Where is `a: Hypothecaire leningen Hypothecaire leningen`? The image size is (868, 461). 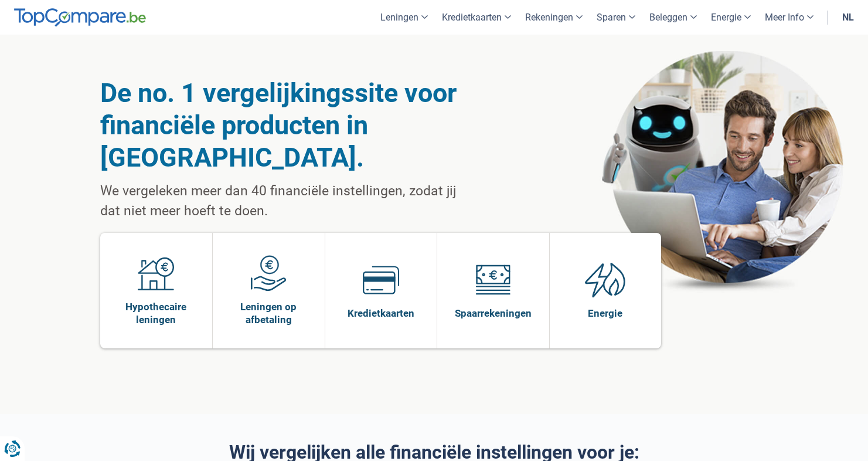 a: Hypothecaire leningen Hypothecaire leningen is located at coordinates (157, 290).